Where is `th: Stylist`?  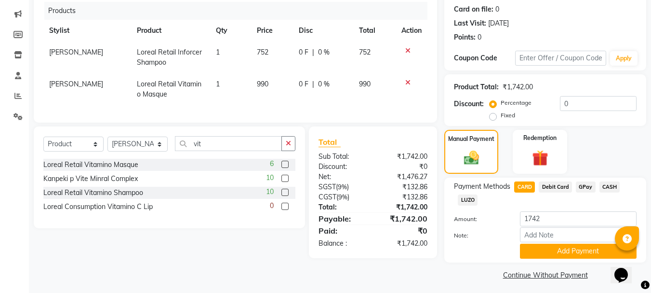
th: Stylist is located at coordinates (87, 30).